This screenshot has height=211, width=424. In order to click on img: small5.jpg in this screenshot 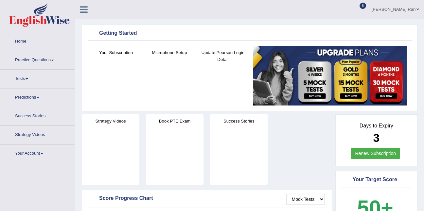, I will do `click(330, 76)`.